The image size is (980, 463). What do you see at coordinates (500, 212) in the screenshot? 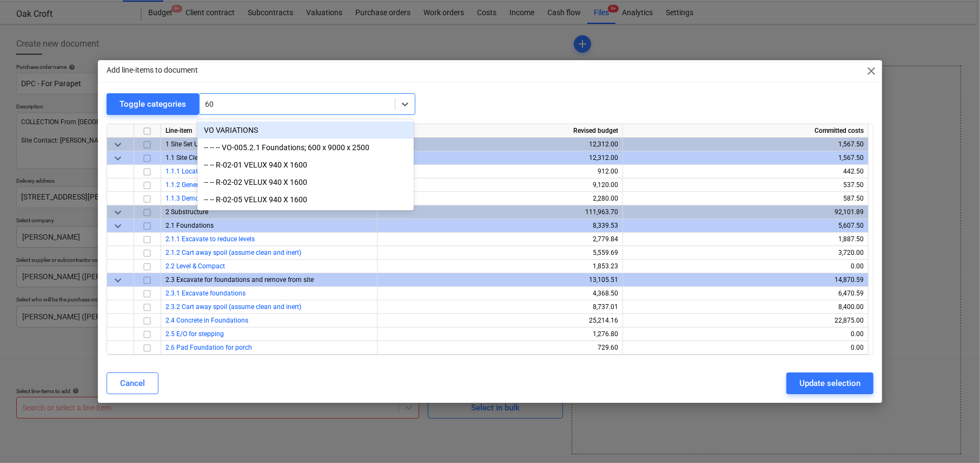
I see `div: 111,963.70` at bounding box center [500, 212].